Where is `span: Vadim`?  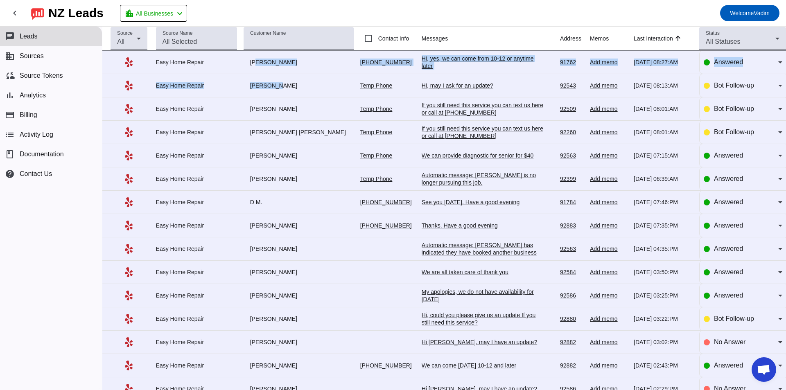 span: Vadim is located at coordinates (750, 13).